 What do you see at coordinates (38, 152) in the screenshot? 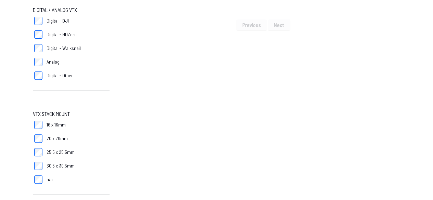
I see `input: 25.5 x 25.5mm` at bounding box center [38, 152].